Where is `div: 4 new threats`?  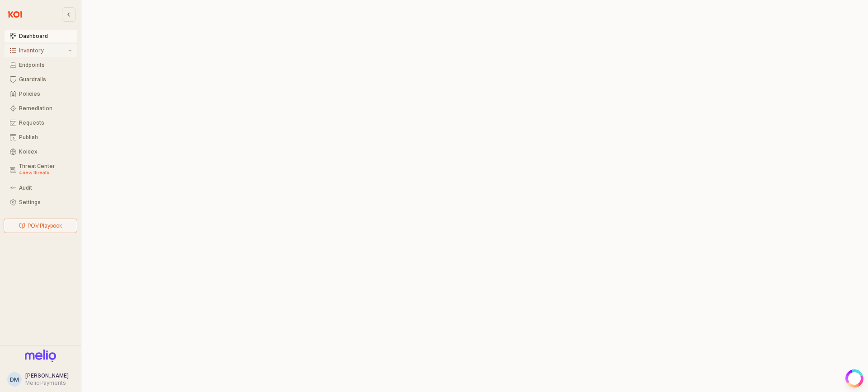
div: 4 new threats is located at coordinates (45, 173).